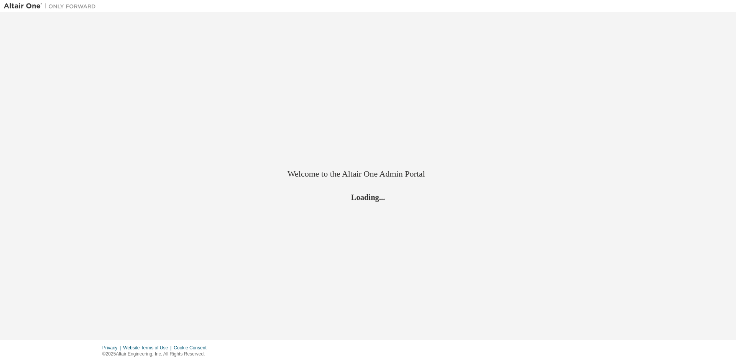 This screenshot has width=736, height=362. Describe the element at coordinates (192, 348) in the screenshot. I see `div: Cookie Consent` at that location.